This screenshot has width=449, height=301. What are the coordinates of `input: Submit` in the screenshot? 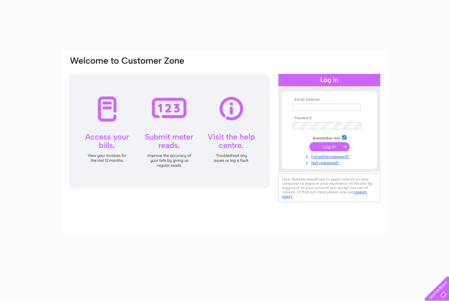 It's located at (329, 147).